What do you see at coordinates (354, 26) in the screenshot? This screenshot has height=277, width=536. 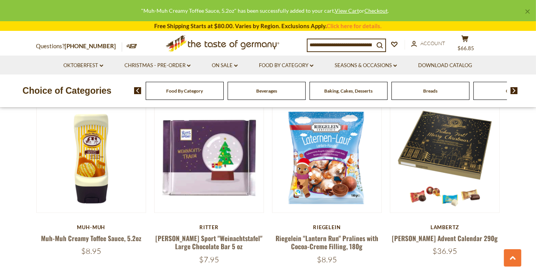 I see `a: Click here for details.` at bounding box center [354, 26].